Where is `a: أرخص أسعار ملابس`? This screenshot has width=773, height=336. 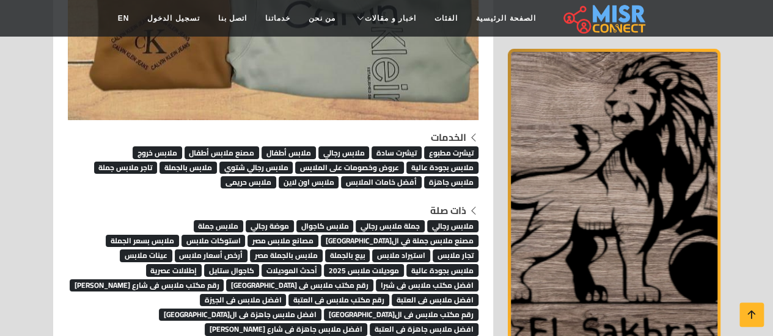 a: أرخص أسعار ملابس is located at coordinates (211, 255).